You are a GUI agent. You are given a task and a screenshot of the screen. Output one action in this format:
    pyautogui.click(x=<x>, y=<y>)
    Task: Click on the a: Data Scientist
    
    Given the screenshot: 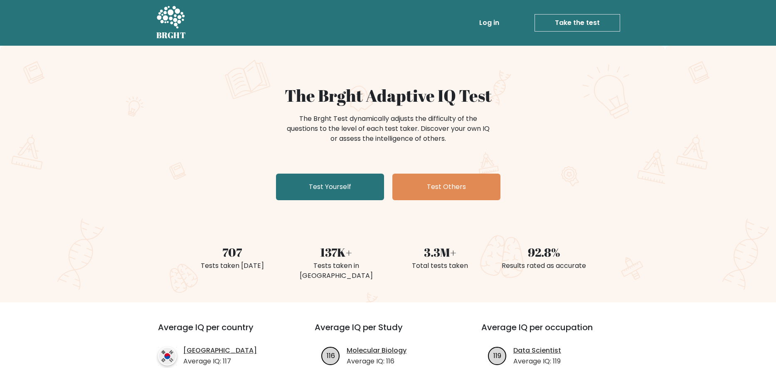 What is the action you would take?
    pyautogui.click(x=537, y=351)
    